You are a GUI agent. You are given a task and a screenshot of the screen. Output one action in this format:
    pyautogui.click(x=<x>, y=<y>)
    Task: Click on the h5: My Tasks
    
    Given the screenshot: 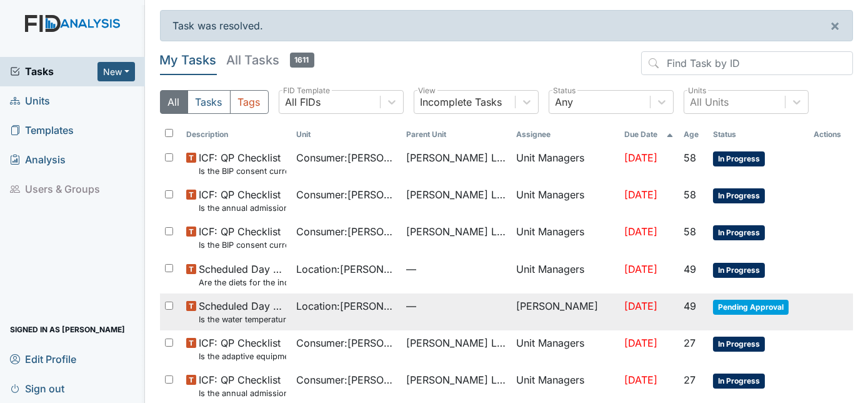 What is the action you would take?
    pyautogui.click(x=188, y=60)
    